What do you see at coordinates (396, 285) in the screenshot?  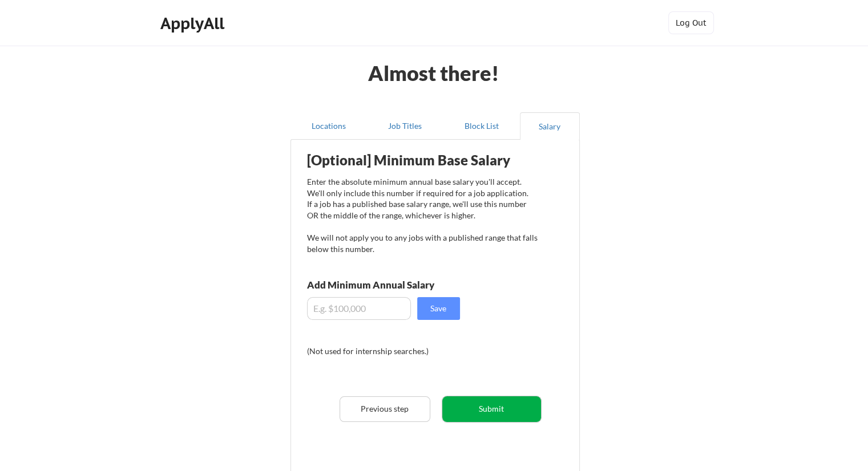 I see `div: Add Minimum Annual Salary` at bounding box center [396, 285].